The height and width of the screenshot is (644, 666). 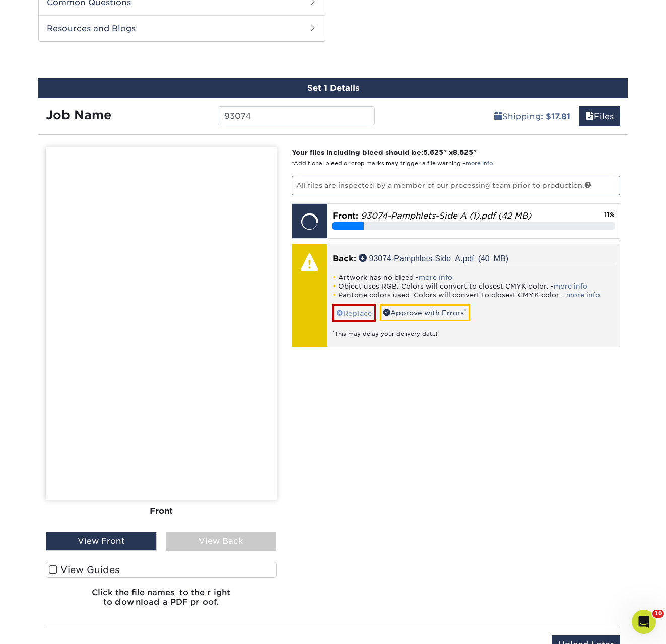 What do you see at coordinates (590, 116) in the screenshot?
I see `span: files` at bounding box center [590, 116].